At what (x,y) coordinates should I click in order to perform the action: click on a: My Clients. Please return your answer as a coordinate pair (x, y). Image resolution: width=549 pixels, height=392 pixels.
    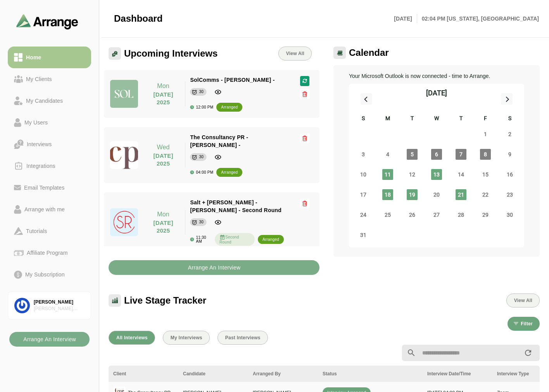
    Looking at the image, I should click on (49, 79).